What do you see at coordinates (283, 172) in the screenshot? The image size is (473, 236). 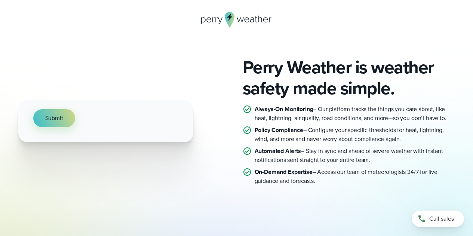 I see `strong: On-Demand Expertise` at bounding box center [283, 172].